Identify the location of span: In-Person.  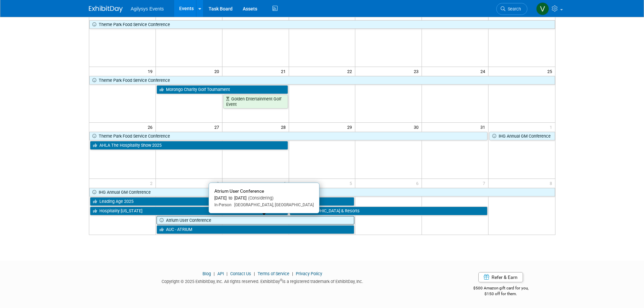
(223, 205).